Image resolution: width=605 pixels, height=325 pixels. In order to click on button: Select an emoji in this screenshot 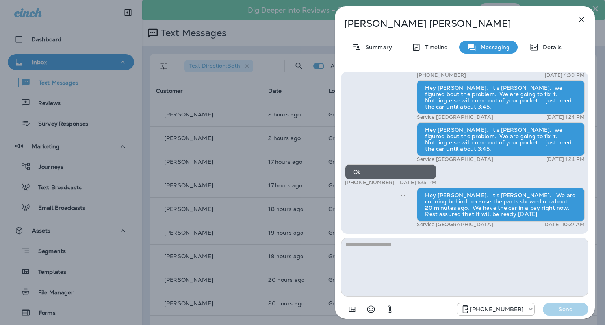, I will do `click(371, 309)`.